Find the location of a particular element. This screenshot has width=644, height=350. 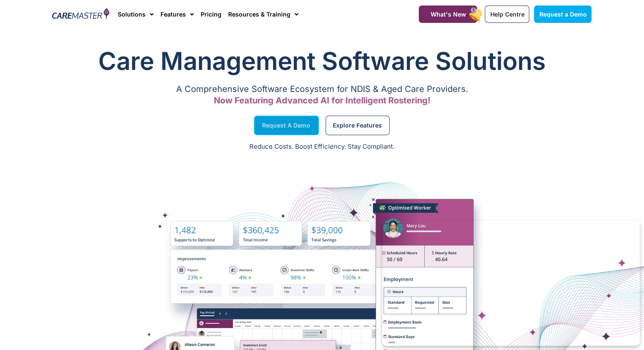

span: Explore Features is located at coordinates (357, 125).